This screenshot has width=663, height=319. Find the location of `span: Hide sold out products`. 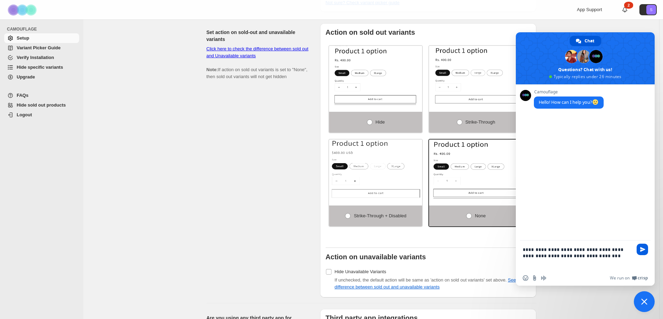

span: Hide sold out products is located at coordinates (41, 105).